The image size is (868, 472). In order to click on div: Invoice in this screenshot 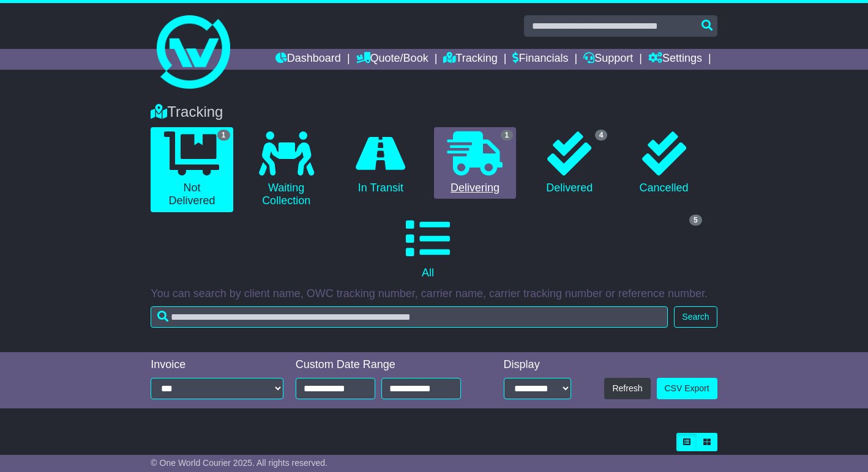, I will do `click(217, 366)`.